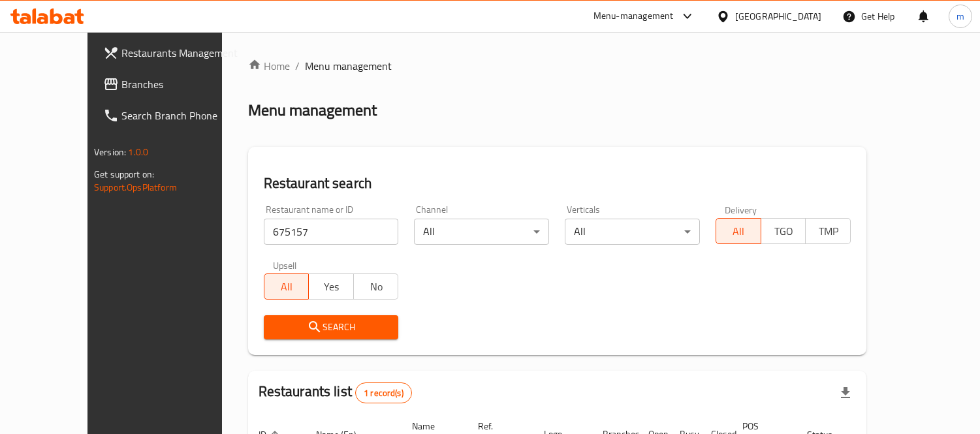 The height and width of the screenshot is (434, 980). I want to click on span: 1 record(s), so click(383, 393).